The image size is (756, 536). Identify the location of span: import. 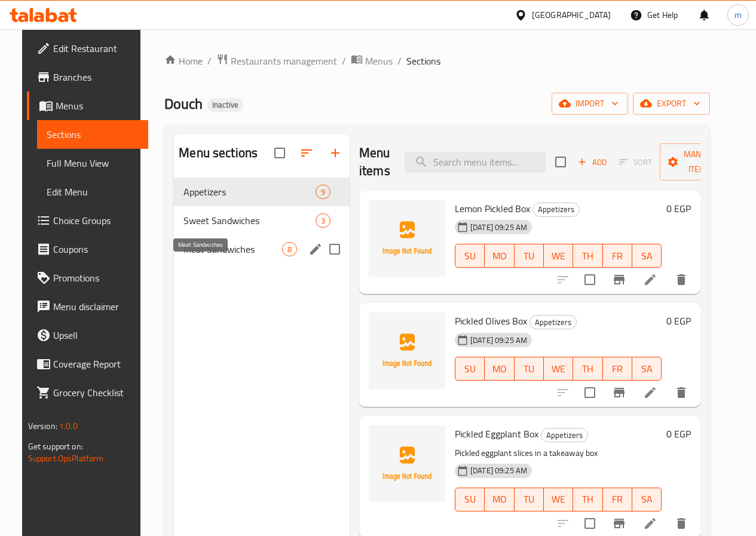
(590, 103).